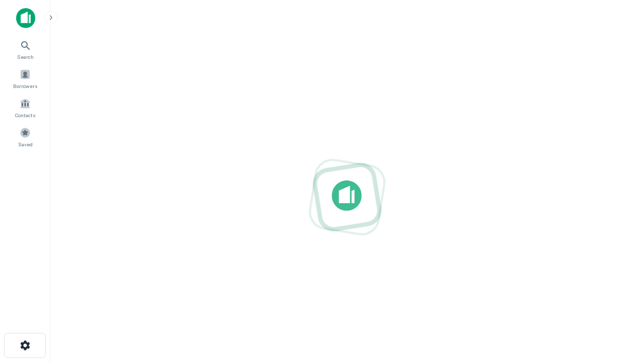 The image size is (644, 362). I want to click on a: Search, so click(26, 49).